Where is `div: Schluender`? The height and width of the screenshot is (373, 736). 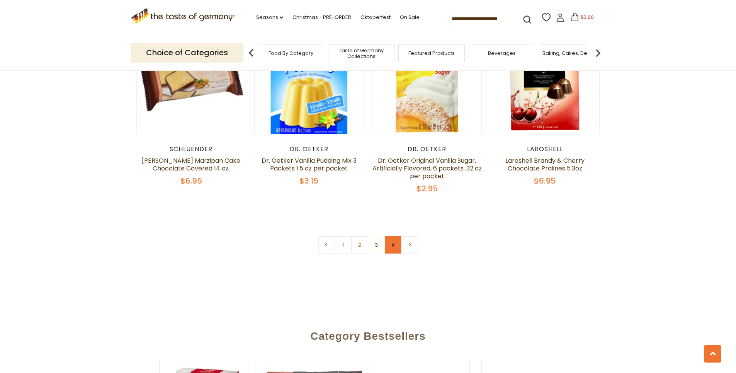 div: Schluender is located at coordinates (191, 149).